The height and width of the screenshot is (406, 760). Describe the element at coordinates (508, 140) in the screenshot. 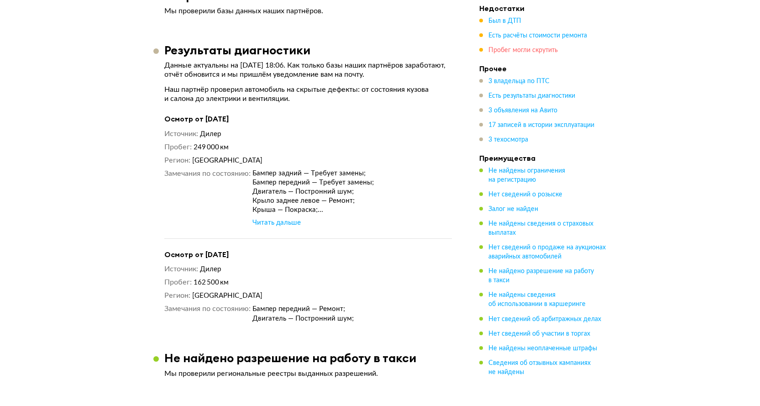

I see `span: 3 техосмотра` at that location.